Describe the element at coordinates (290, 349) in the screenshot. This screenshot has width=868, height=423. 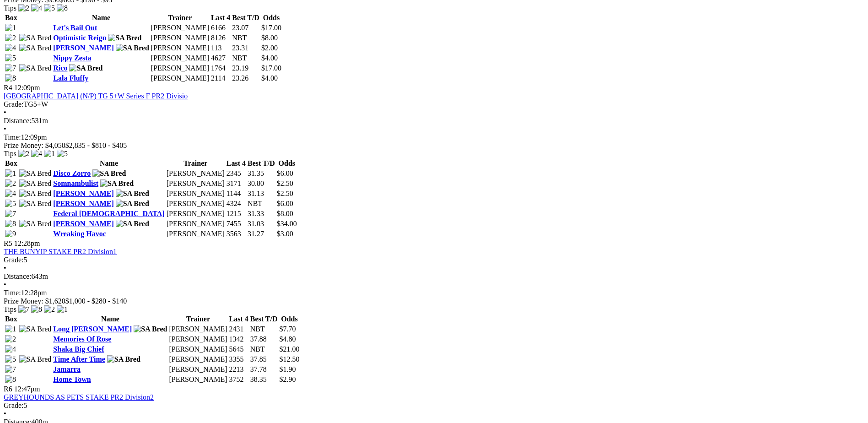
I see `span: $21.00` at that location.